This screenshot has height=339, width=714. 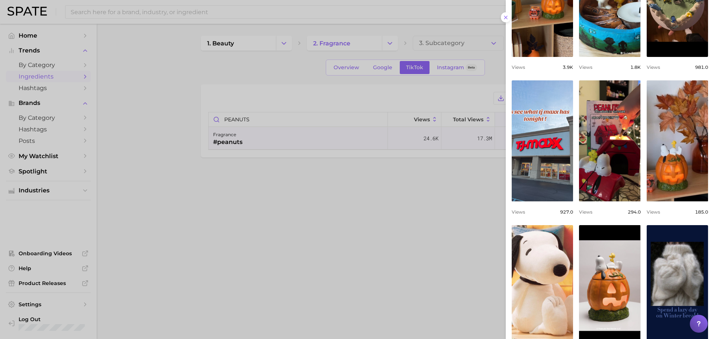 What do you see at coordinates (568, 67) in the screenshot?
I see `span: 3.9k` at bounding box center [568, 67].